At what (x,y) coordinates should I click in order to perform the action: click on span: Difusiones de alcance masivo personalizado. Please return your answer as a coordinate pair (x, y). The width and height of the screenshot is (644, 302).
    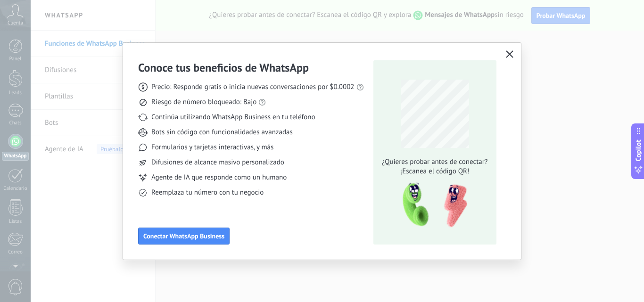
    Looking at the image, I should click on (218, 162).